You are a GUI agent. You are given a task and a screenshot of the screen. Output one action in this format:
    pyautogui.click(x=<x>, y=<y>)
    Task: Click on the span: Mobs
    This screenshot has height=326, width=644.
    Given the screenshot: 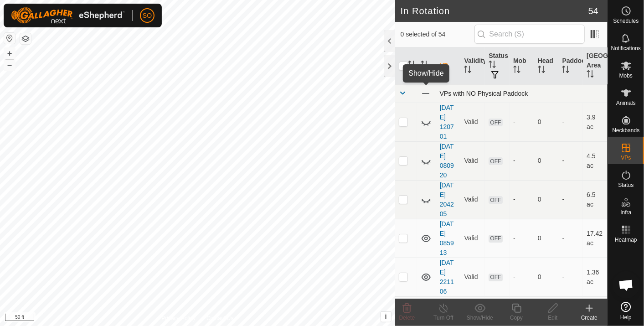 What is the action you would take?
    pyautogui.click(x=626, y=76)
    